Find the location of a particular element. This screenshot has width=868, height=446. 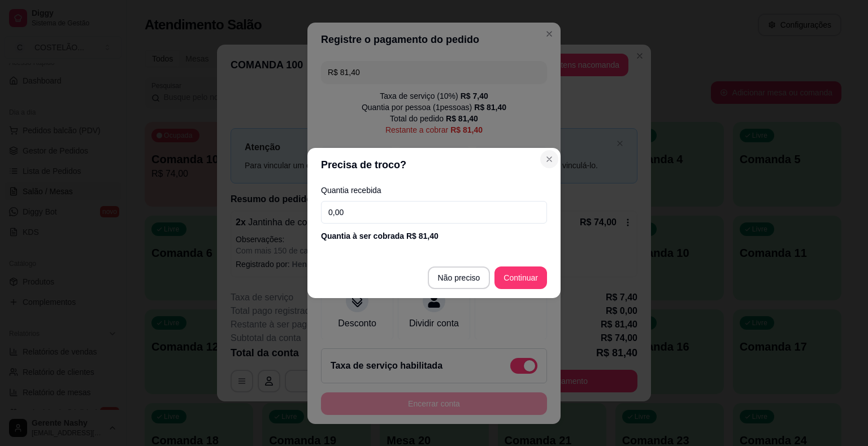

button: Continuar is located at coordinates (520, 278).